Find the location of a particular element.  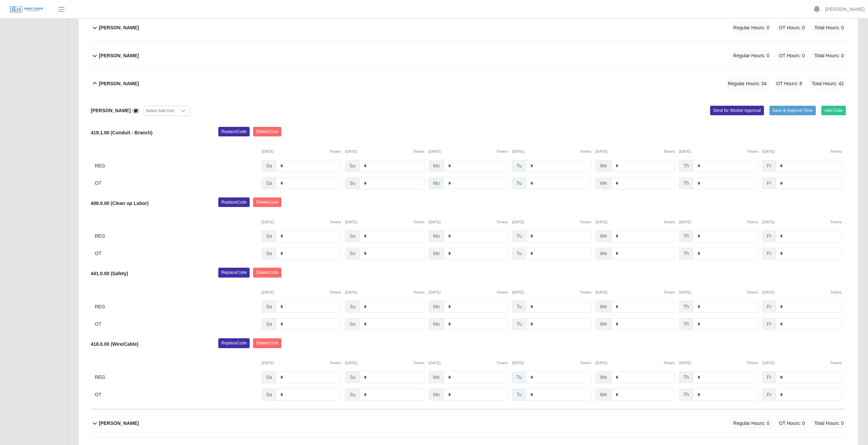

b: 441.0.00 (Safety) is located at coordinates (109, 273).